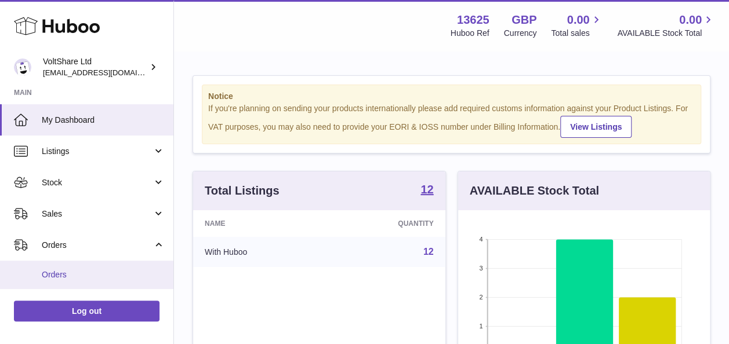 The image size is (729, 344). I want to click on a: 0.00 AVAILABLE Stock Total, so click(666, 26).